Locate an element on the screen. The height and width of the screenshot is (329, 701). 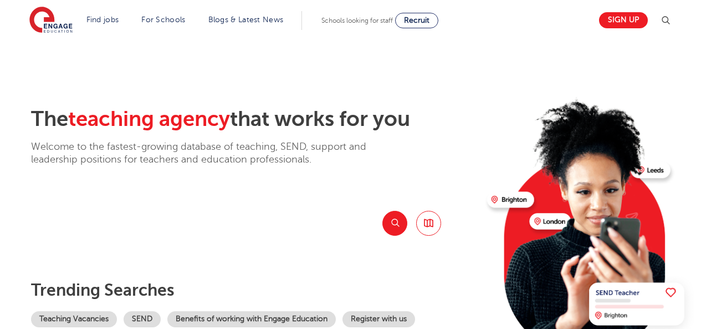
span: teaching agency is located at coordinates (149, 119).